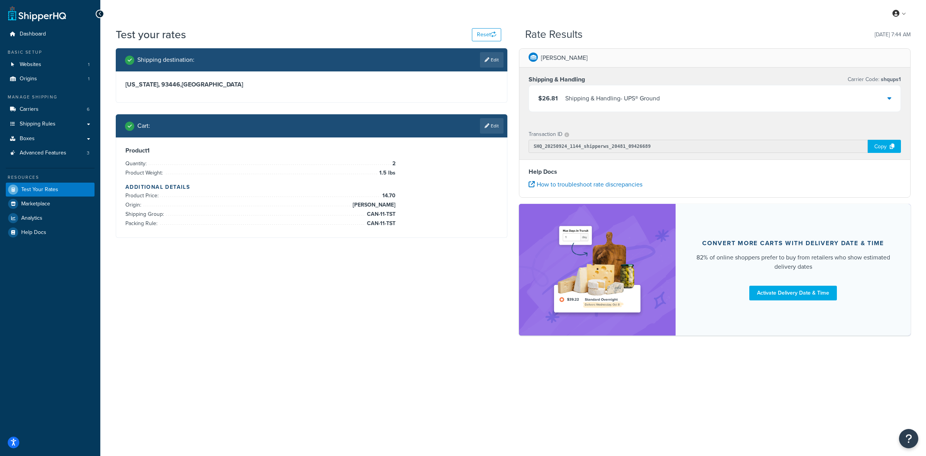  I want to click on li: Dashboard, so click(50, 34).